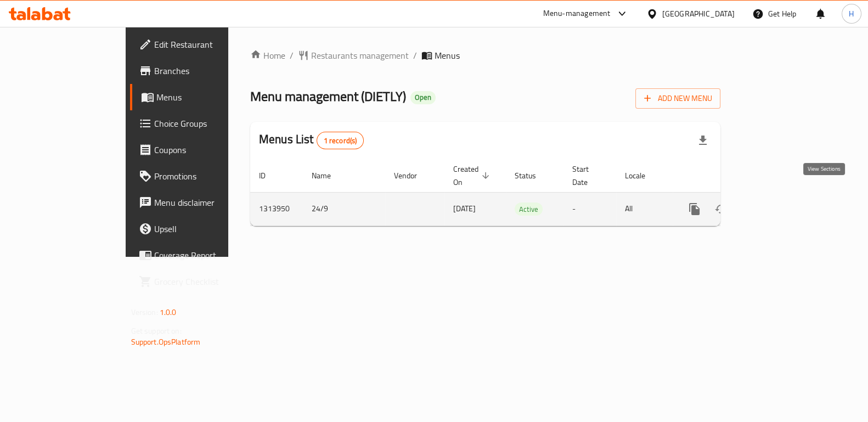 The height and width of the screenshot is (422, 868). I want to click on span: Coverage Report, so click(208, 255).